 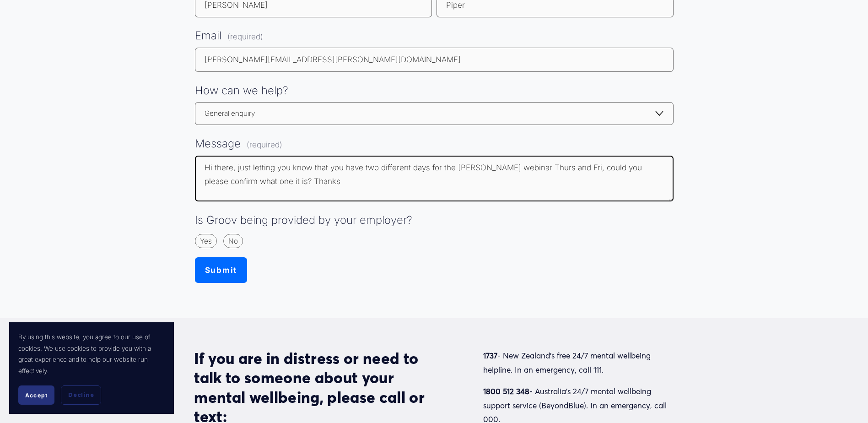 I want to click on button: Decline, so click(x=81, y=396).